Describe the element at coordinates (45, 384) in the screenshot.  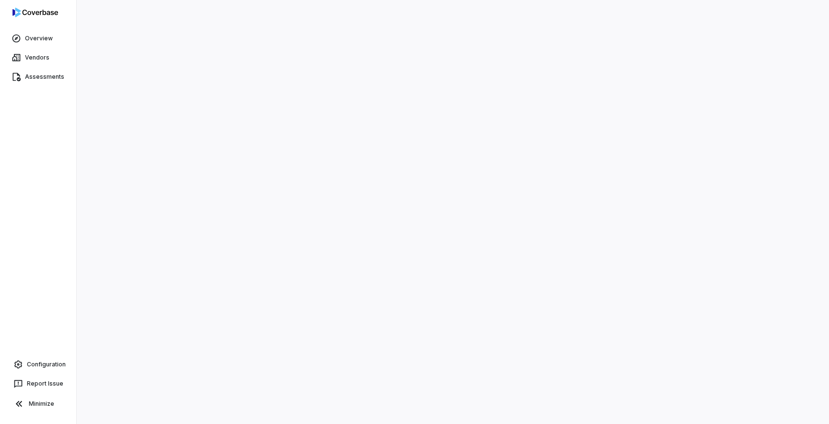
I see `span: Report Issue` at that location.